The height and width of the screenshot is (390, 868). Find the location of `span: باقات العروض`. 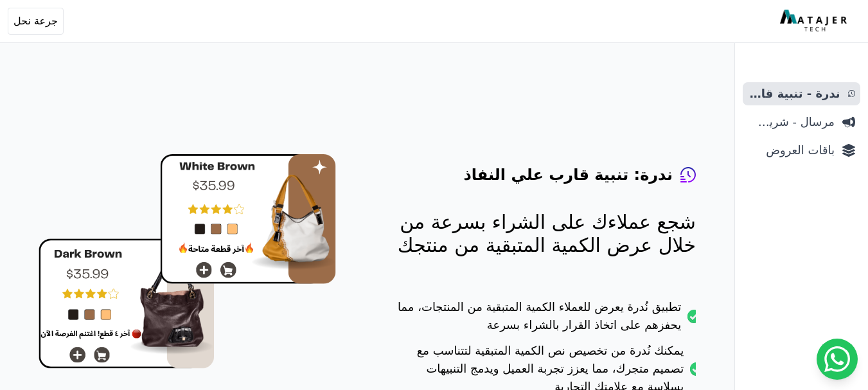

span: باقات العروض is located at coordinates (791, 151).